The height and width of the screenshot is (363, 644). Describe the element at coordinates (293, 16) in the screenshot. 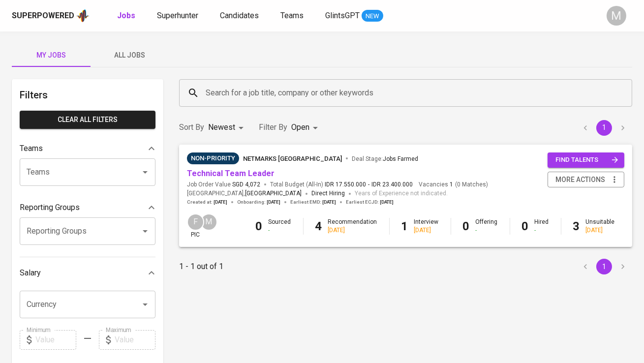

I see `a: Teams` at that location.